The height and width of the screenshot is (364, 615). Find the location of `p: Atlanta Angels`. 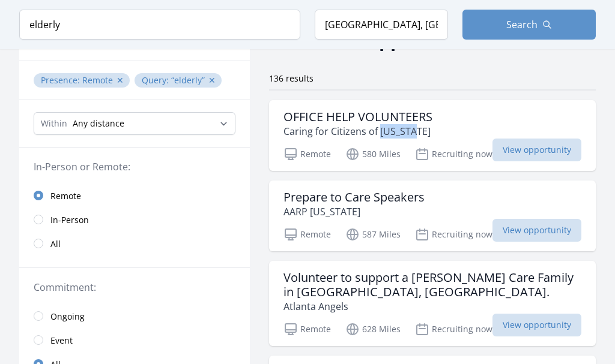

p: Atlanta Angels is located at coordinates (432, 306).